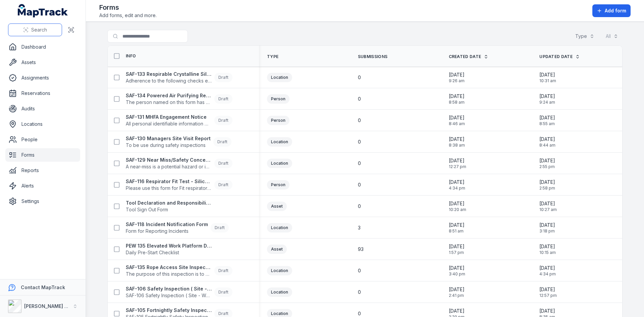 Image resolution: width=644 pixels, height=317 pixels. What do you see at coordinates (169, 249) in the screenshot?
I see `a: PEW 135 Elevated Work Platform Daily Pre-Start ChecklistDaily Pre-Start Checklist` at bounding box center [169, 249].